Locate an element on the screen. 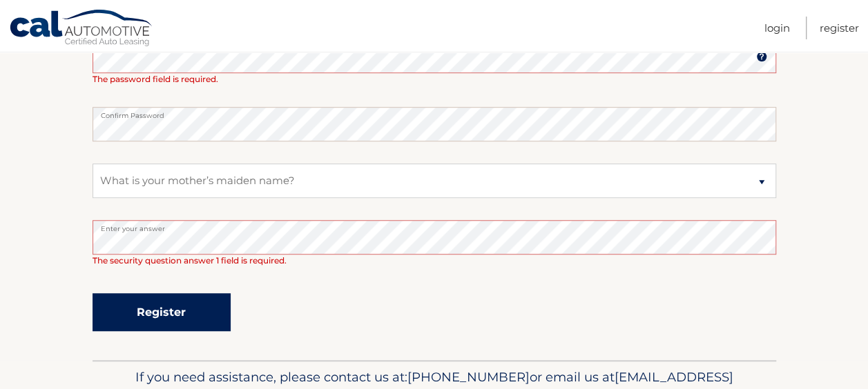  span: The password field is required. is located at coordinates (155, 78).